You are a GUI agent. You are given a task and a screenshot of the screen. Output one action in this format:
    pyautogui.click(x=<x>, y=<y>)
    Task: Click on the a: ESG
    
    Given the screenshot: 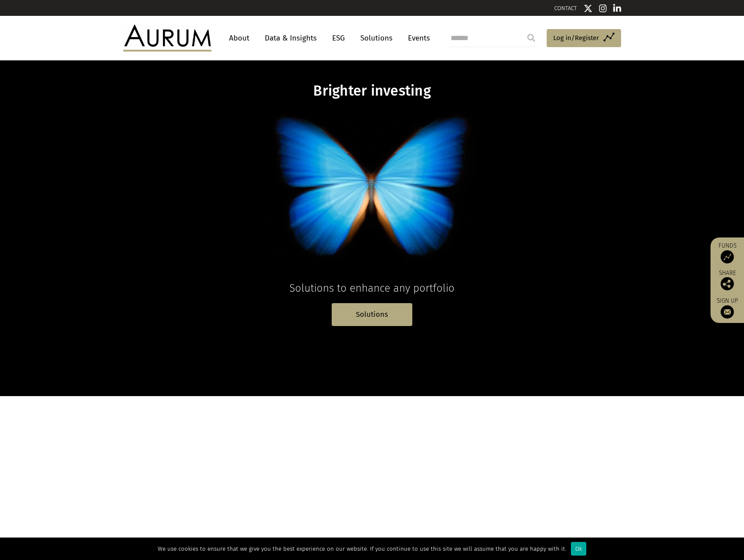 What is the action you would take?
    pyautogui.click(x=339, y=38)
    